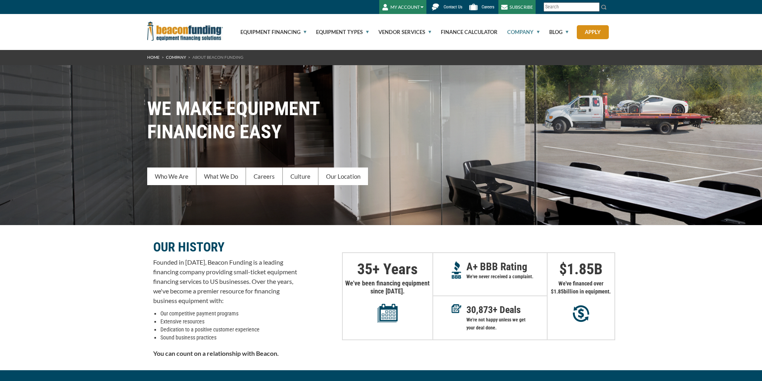 The width and height of the screenshot is (762, 381). What do you see at coordinates (507, 310) in the screenshot?
I see `p: + Deals` at bounding box center [507, 310].